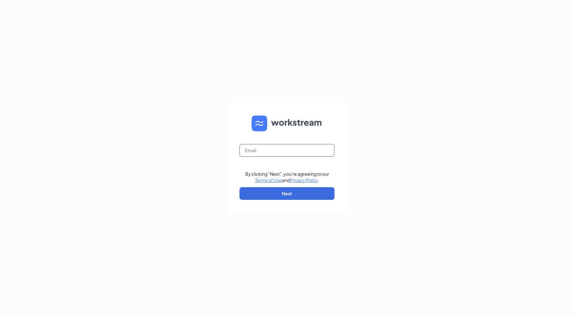  I want to click on a: Privacy Policy, so click(304, 180).